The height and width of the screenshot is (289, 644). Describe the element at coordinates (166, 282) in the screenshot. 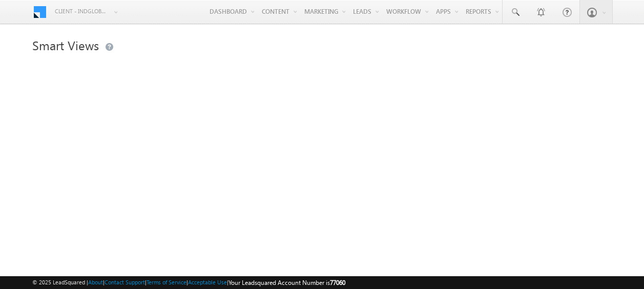

I see `a: Terms of Service` at that location.